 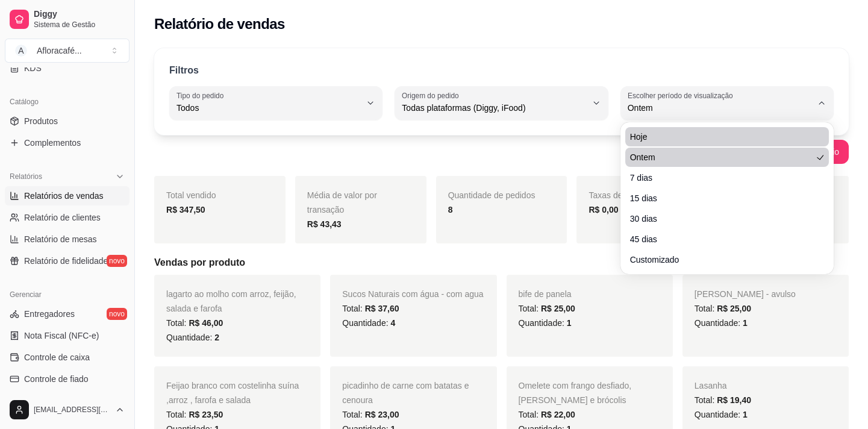 What do you see at coordinates (382, 309) in the screenshot?
I see `span: R$ 37,60` at bounding box center [382, 309].